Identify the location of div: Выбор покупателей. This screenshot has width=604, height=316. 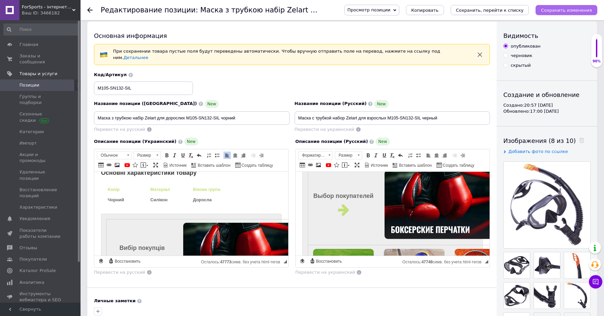
(48, 24).